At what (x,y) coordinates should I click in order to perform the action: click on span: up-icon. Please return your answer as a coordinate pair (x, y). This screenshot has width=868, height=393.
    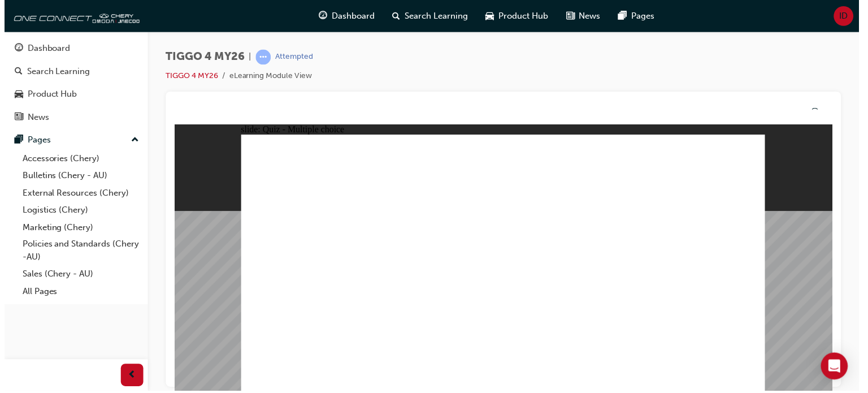
    Looking at the image, I should click on (131, 141).